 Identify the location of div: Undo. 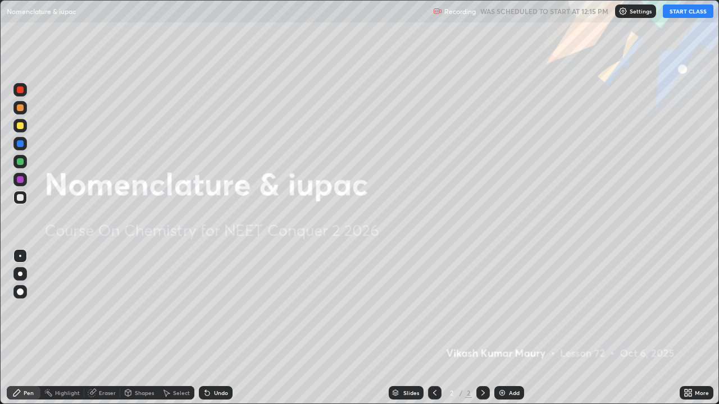
(221, 393).